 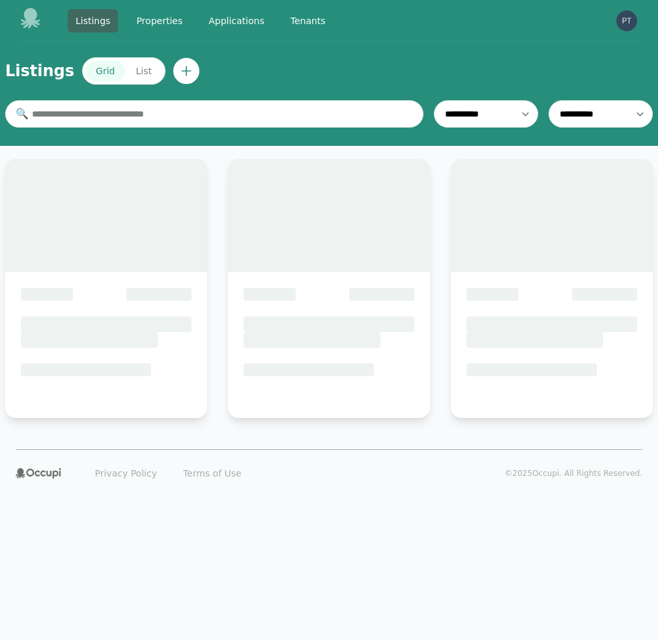 What do you see at coordinates (40, 71) in the screenshot?
I see `h1: Listings` at bounding box center [40, 71].